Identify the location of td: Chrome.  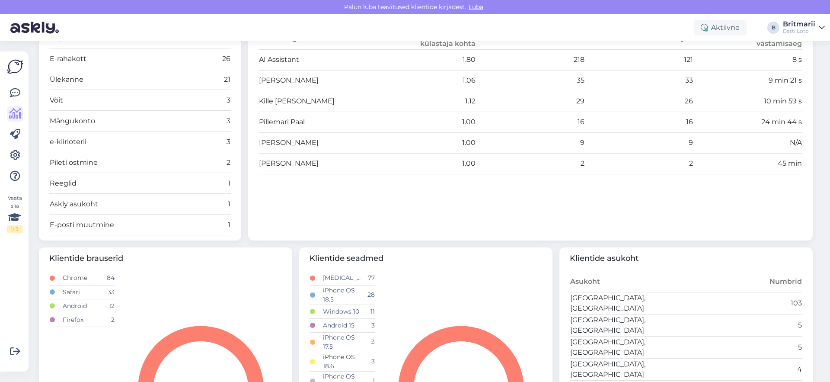
(82, 278).